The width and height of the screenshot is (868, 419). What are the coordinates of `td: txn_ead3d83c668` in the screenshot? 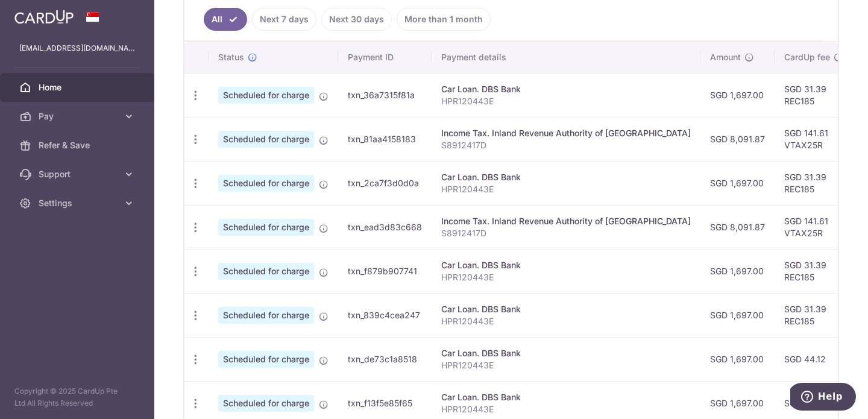 It's located at (385, 227).